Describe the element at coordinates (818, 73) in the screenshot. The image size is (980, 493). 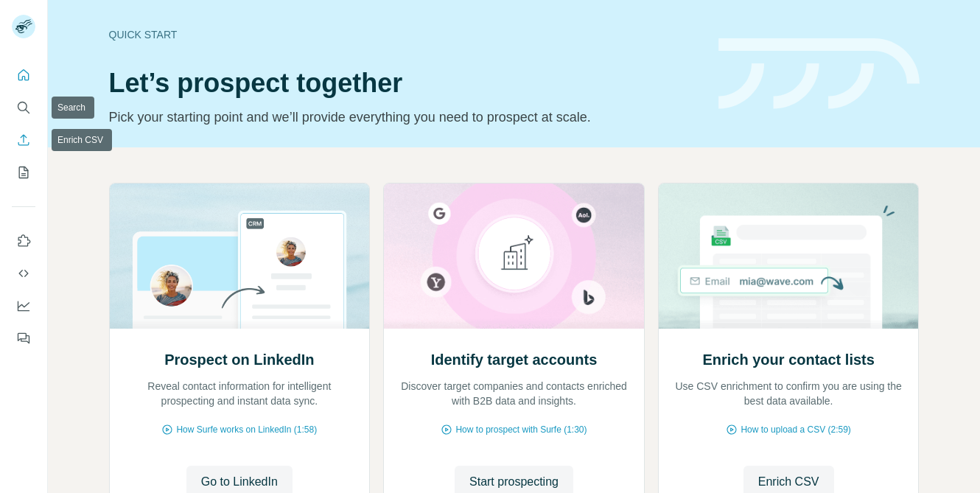
I see `img: banner` at that location.